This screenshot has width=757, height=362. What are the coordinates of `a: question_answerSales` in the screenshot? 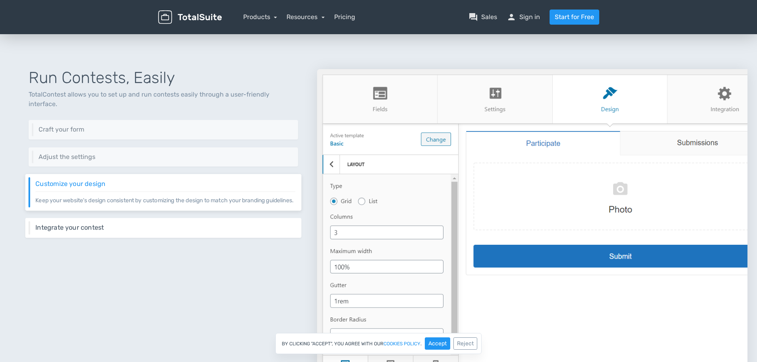 It's located at (483, 17).